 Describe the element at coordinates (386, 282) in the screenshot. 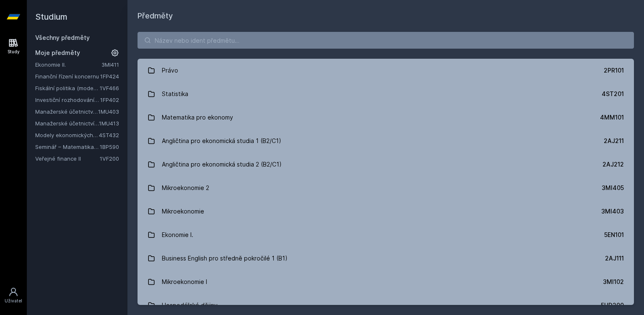

I see `a: Mikroekonomie I 3MI102` at that location.